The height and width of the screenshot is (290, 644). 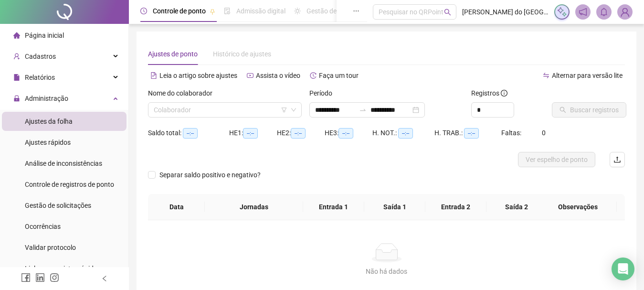 What do you see at coordinates (212, 12) in the screenshot?
I see `span: pushpin` at bounding box center [212, 12].